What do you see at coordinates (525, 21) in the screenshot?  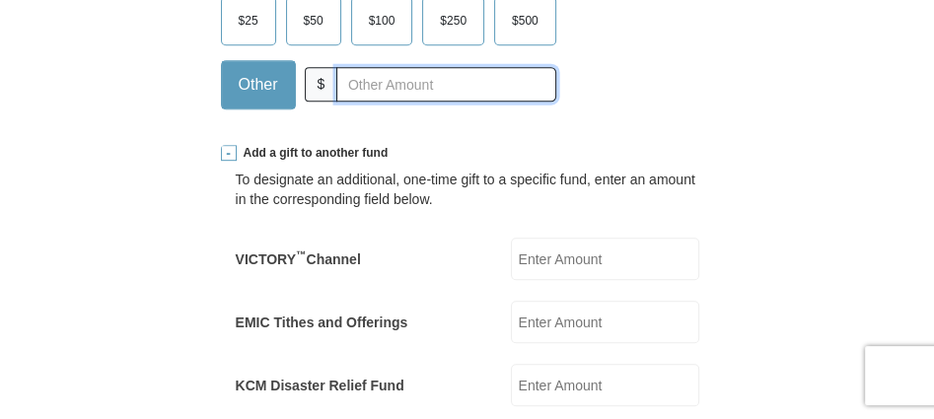 I see `span: $500` at bounding box center [525, 21].